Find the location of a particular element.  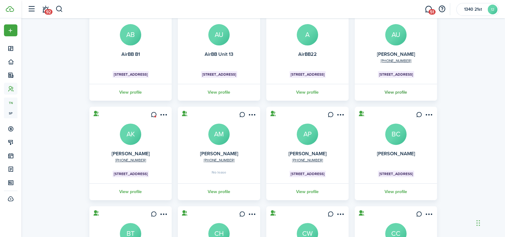

a: AirBB22 is located at coordinates (307, 54).